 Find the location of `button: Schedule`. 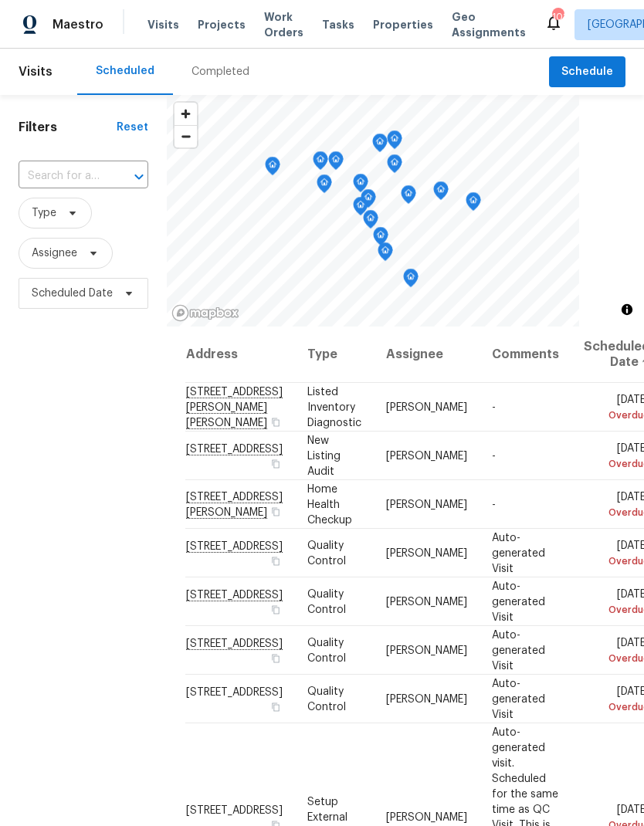

button: Schedule is located at coordinates (587, 72).